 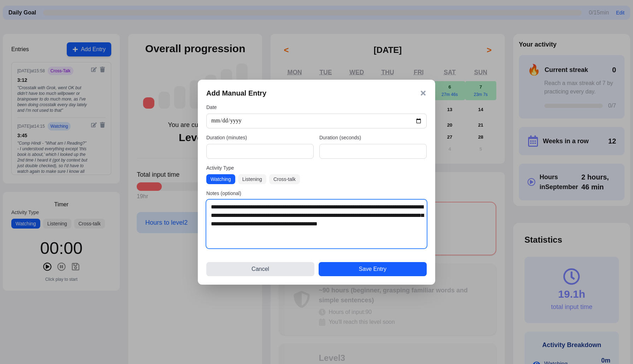 What do you see at coordinates (316, 193) in the screenshot?
I see `label: Notes (optional)` at bounding box center [316, 193].